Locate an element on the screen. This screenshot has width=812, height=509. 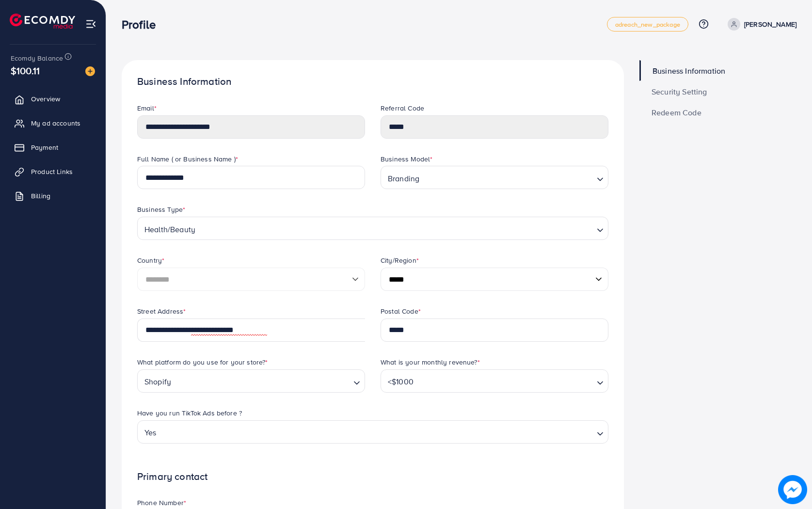
a: Overview is located at coordinates (53, 99).